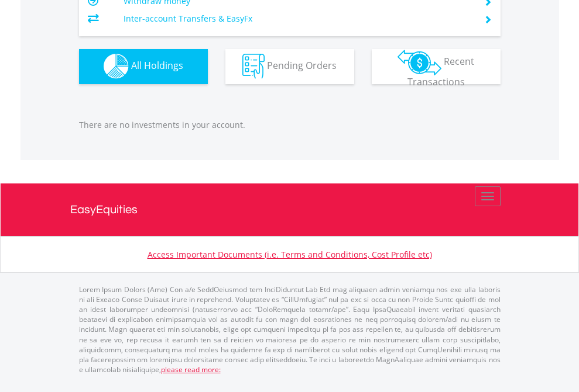 This screenshot has width=579, height=392. I want to click on img: holdings-wht.png, so click(116, 66).